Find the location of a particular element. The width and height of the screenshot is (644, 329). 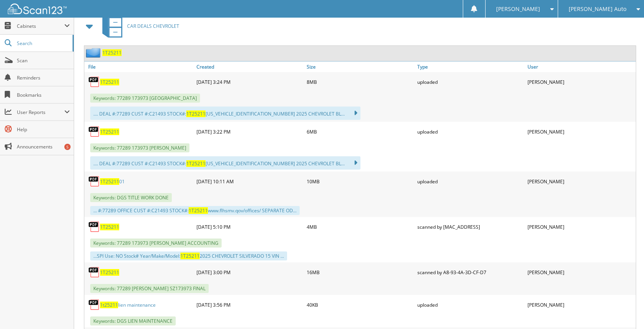

div: 6MB is located at coordinates (359, 131).